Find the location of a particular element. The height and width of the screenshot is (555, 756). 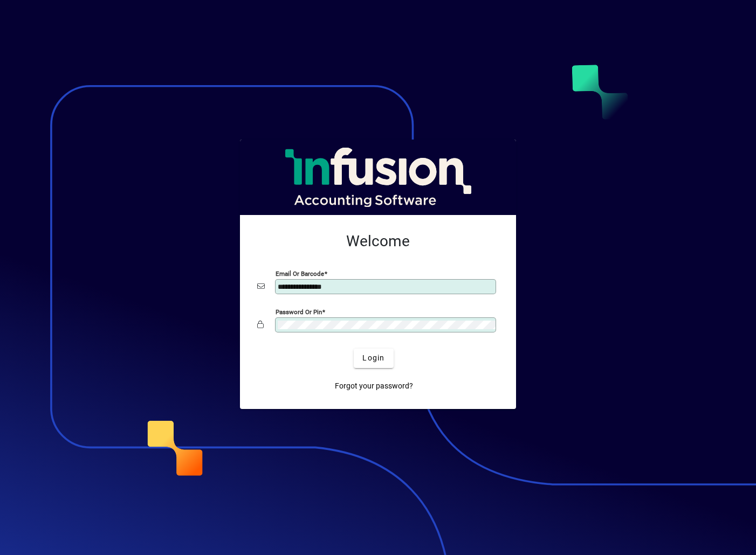

span: Forgot your password? is located at coordinates (374, 386).